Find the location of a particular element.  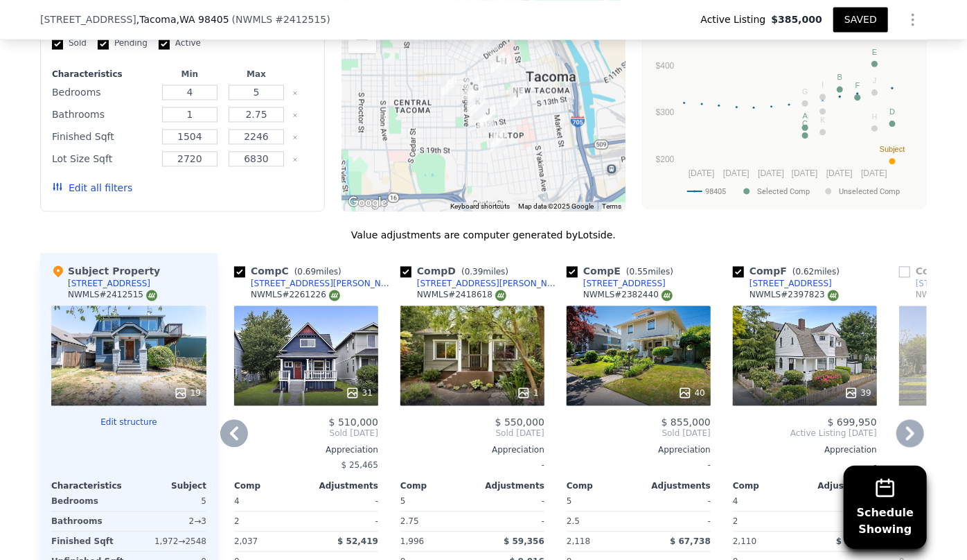

span: , Tacoma is located at coordinates (182, 19).